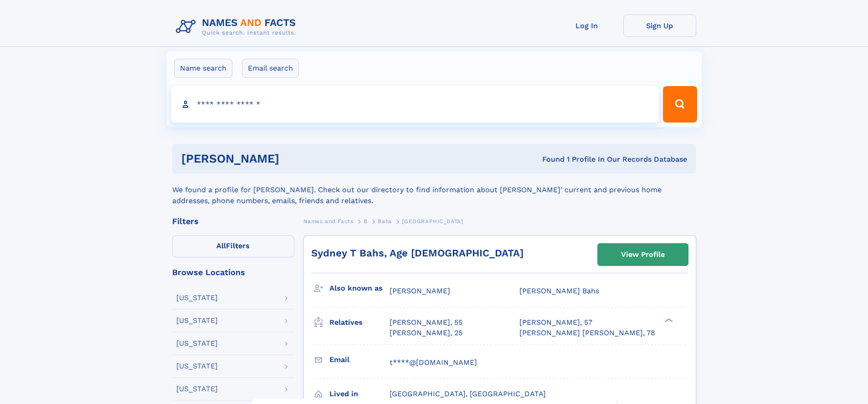 The image size is (868, 404). Describe the element at coordinates (329, 221) in the screenshot. I see `a: Names and Facts` at that location.